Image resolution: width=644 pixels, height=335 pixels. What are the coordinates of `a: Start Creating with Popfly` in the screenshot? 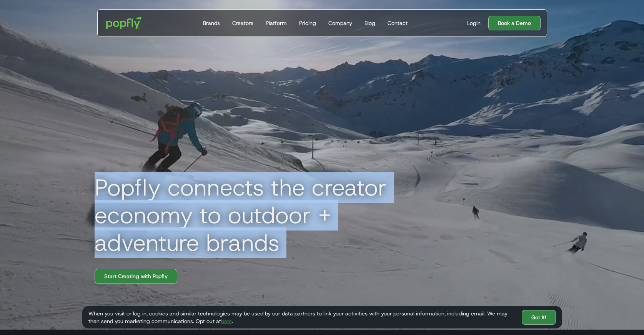 It's located at (136, 276).